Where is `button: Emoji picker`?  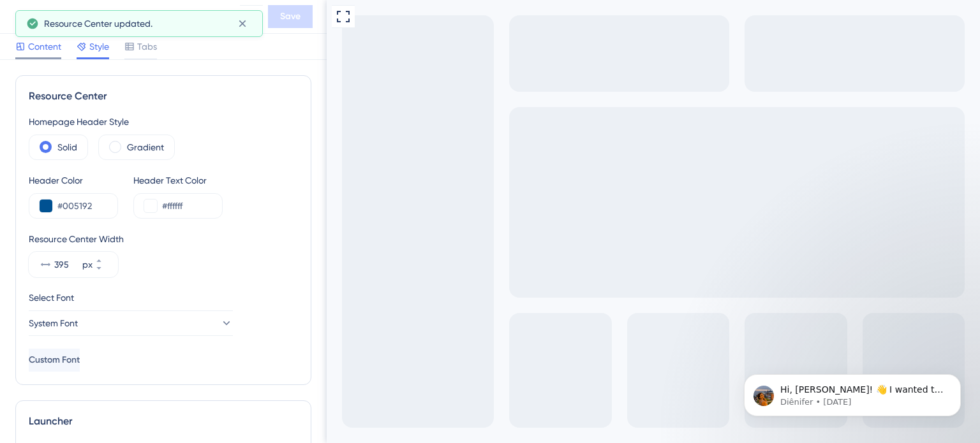 button: Emoji picker is located at coordinates (24, 392).